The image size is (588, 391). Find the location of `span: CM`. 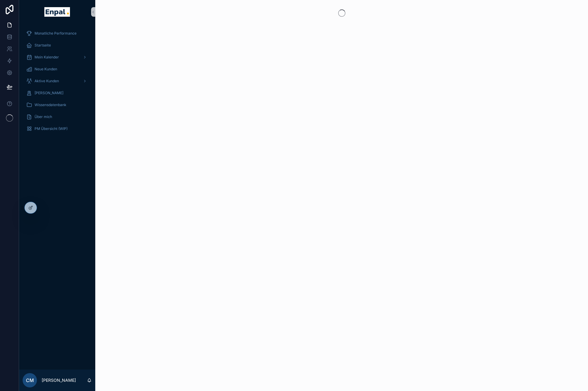

span: CM is located at coordinates (30, 380).